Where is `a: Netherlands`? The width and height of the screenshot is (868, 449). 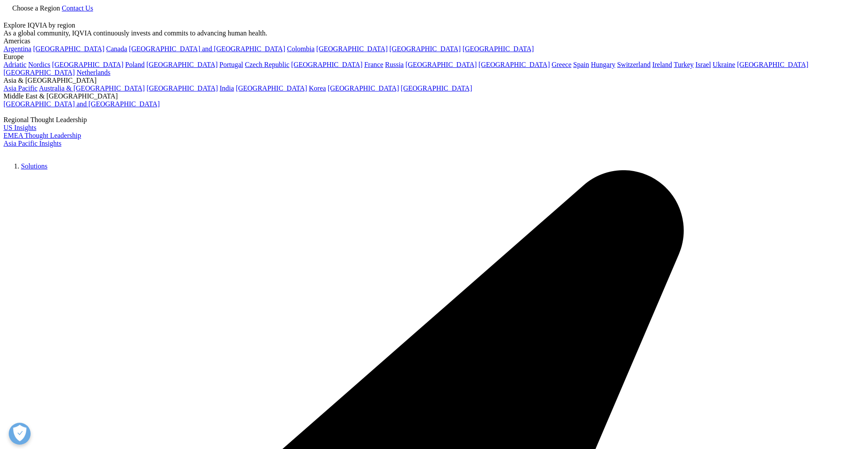
a: Netherlands is located at coordinates (93, 72).